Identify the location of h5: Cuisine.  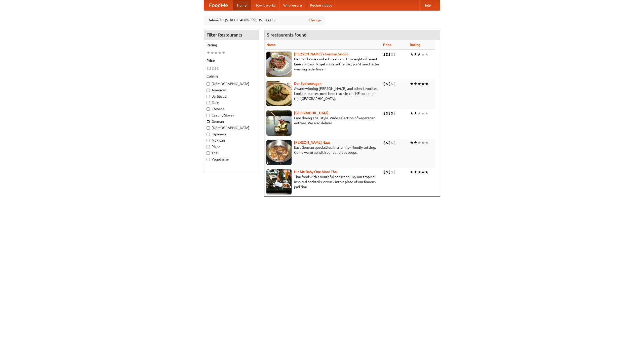
(232, 76).